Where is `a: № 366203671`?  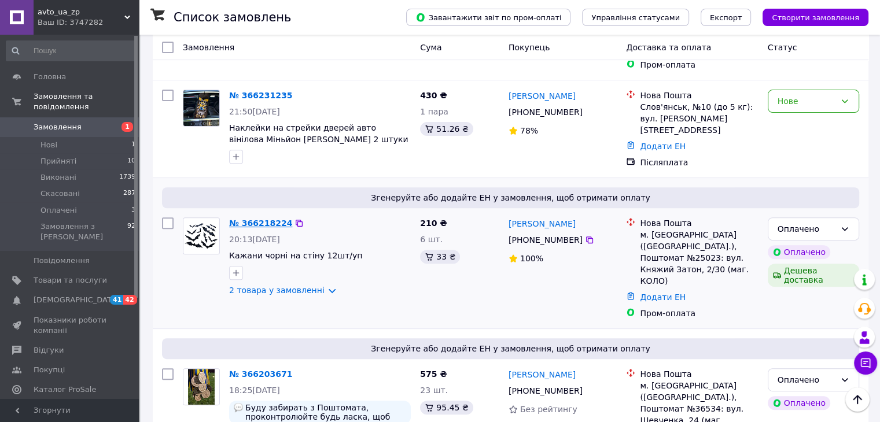 a: № 366203671 is located at coordinates (260, 374).